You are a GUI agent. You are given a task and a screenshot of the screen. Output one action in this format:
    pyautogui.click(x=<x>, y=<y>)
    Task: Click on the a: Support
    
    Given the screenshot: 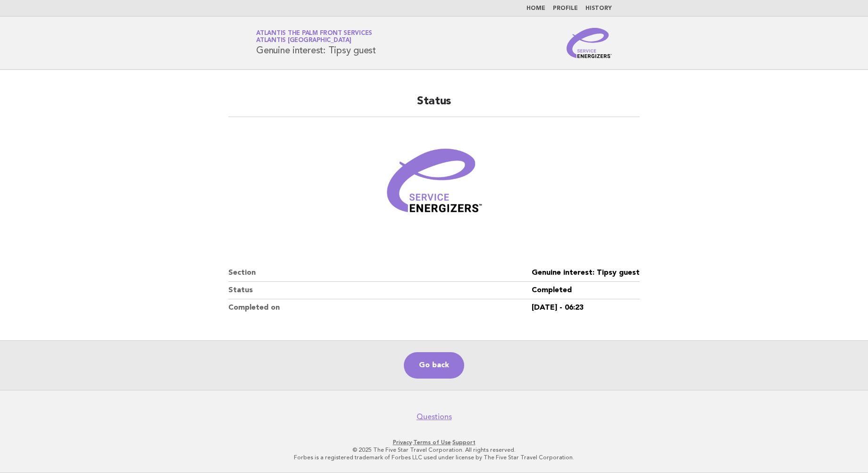 What is the action you would take?
    pyautogui.click(x=464, y=442)
    